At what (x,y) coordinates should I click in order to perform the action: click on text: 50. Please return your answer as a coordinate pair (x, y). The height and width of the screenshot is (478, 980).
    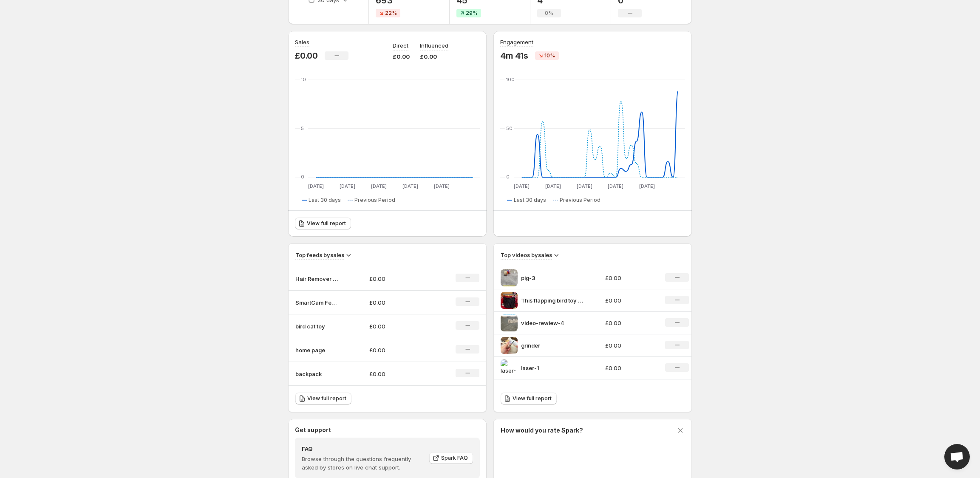
    Looking at the image, I should click on (509, 129).